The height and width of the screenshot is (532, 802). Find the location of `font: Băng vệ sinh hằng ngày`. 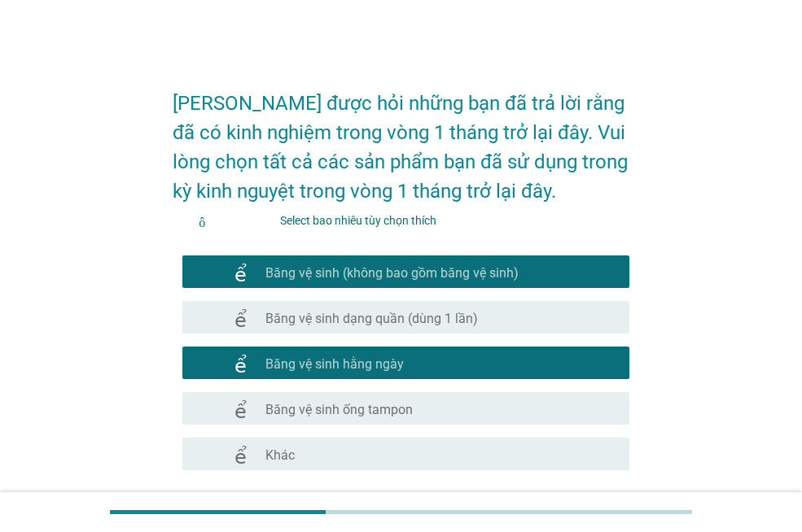

font: Băng vệ sinh hằng ngày is located at coordinates (335, 364).